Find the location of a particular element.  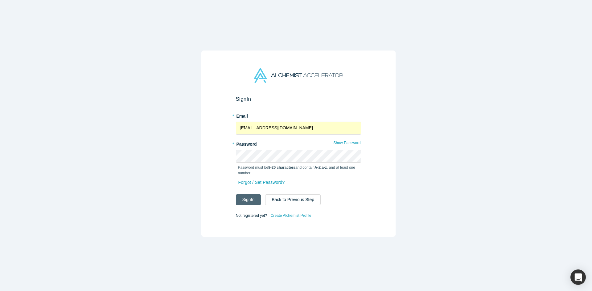

button: Show Password is located at coordinates (347, 143).